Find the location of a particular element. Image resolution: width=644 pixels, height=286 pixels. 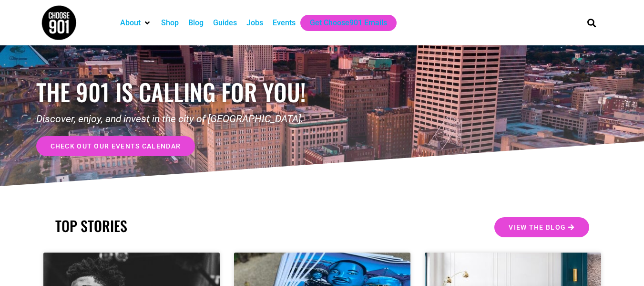

span: check out our events calendar is located at coordinates (116, 145).